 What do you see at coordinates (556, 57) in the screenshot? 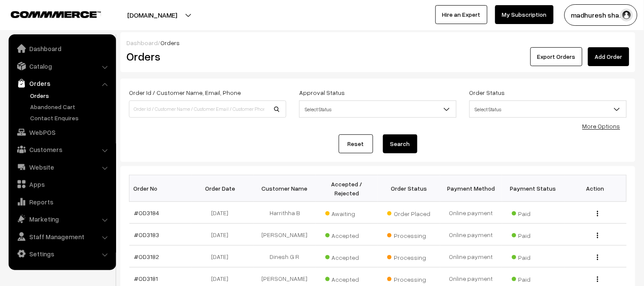
I see `button: Export Orders` at bounding box center [556, 57].